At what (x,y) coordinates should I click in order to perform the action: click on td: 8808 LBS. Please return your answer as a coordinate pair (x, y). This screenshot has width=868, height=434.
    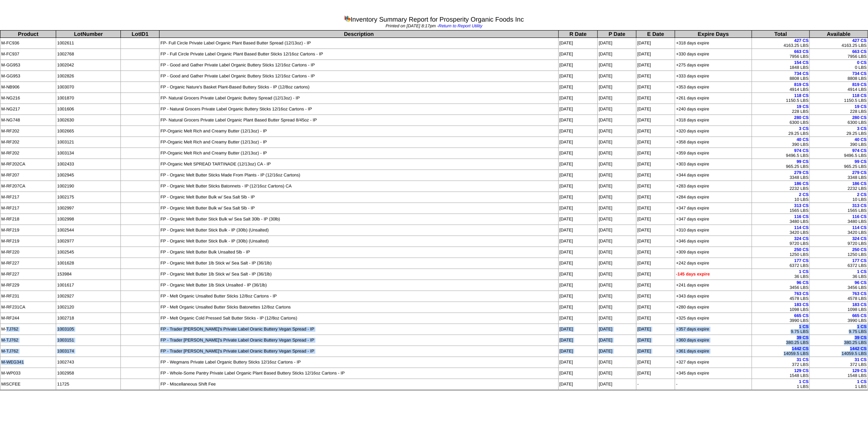
    Looking at the image, I should click on (839, 76).